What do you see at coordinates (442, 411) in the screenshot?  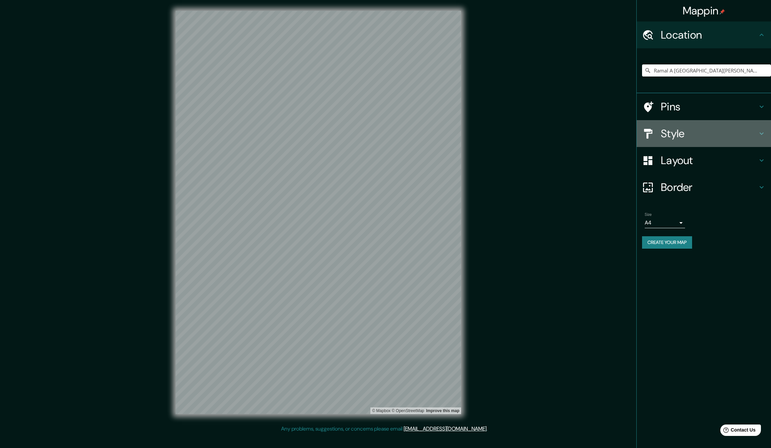 I see `a: Map feedback` at bounding box center [442, 411].